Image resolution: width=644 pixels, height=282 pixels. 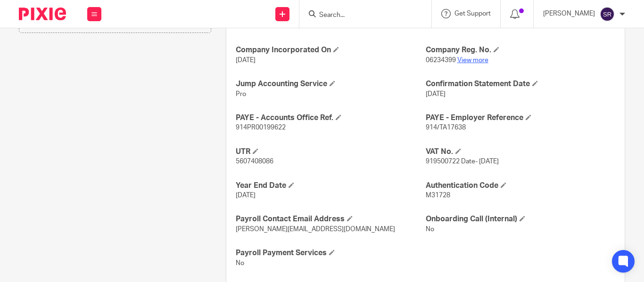 What do you see at coordinates (446, 128) in the screenshot?
I see `span: 914/TA17638` at bounding box center [446, 128].